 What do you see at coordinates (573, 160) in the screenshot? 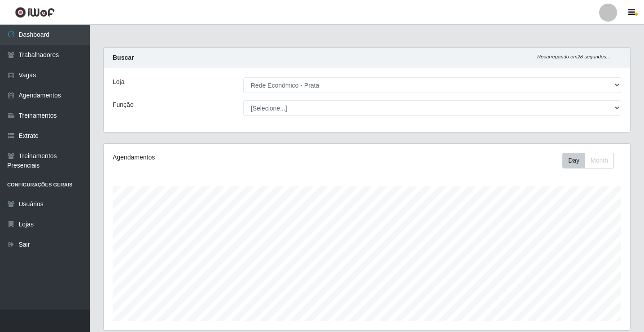
I see `button: Day` at bounding box center [573, 160].